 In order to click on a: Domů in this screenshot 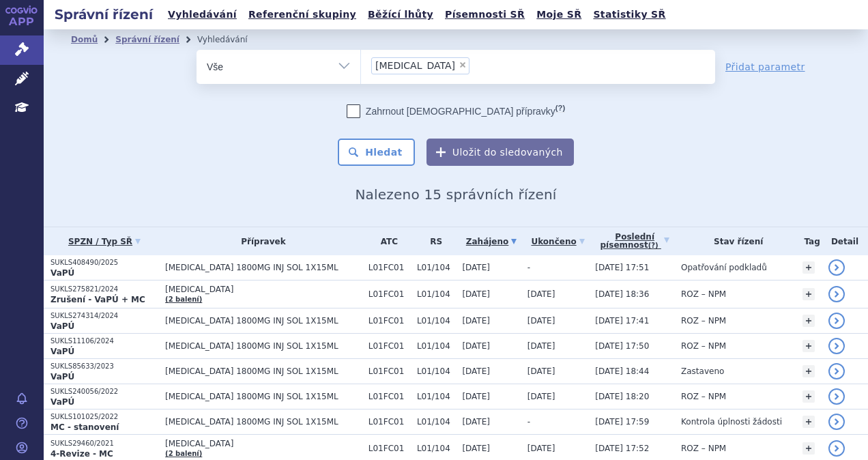, I will do `click(84, 40)`.